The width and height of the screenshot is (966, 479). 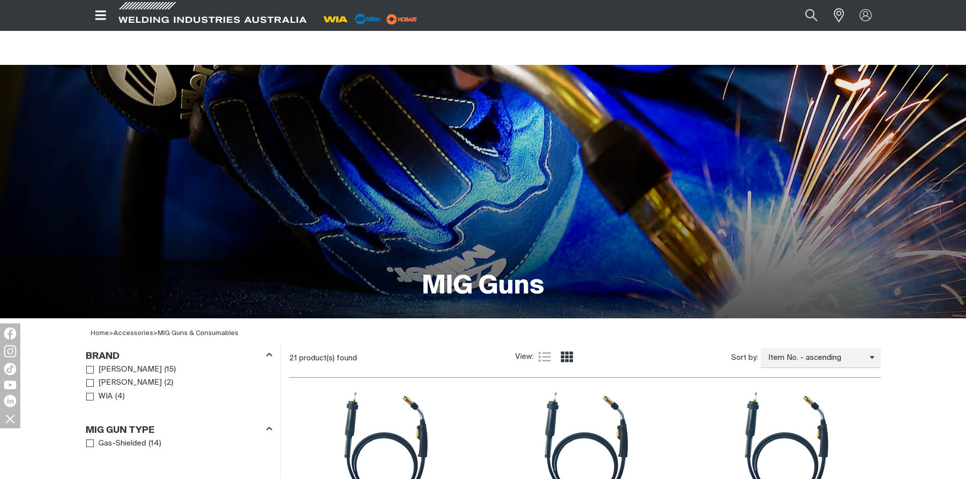 What do you see at coordinates (402, 19) in the screenshot?
I see `a: miller` at bounding box center [402, 19].